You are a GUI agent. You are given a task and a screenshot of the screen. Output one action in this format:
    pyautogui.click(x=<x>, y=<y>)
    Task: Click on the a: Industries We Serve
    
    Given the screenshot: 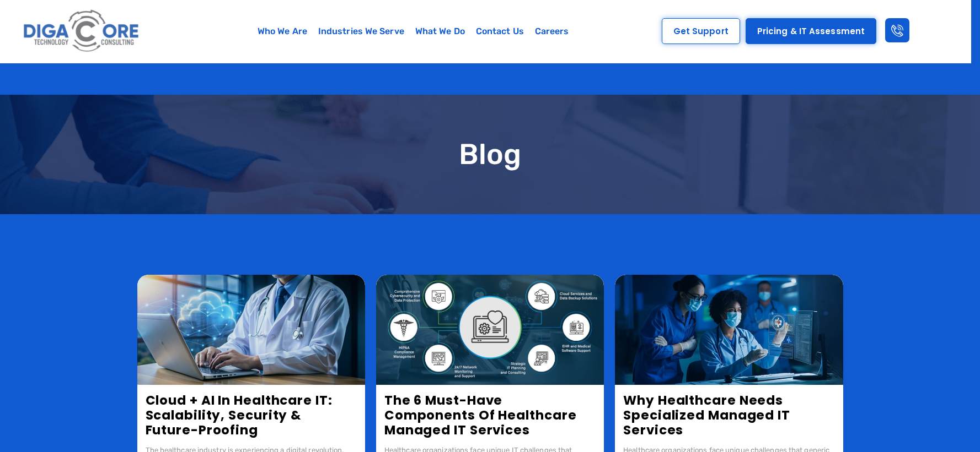 What is the action you would take?
    pyautogui.click(x=361, y=31)
    